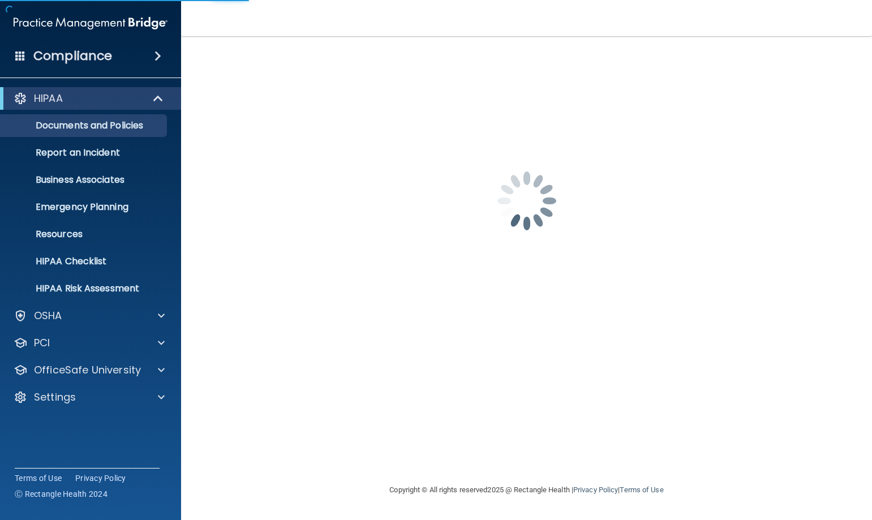 The width and height of the screenshot is (872, 520). What do you see at coordinates (84, 234) in the screenshot?
I see `p: Resources` at bounding box center [84, 234].